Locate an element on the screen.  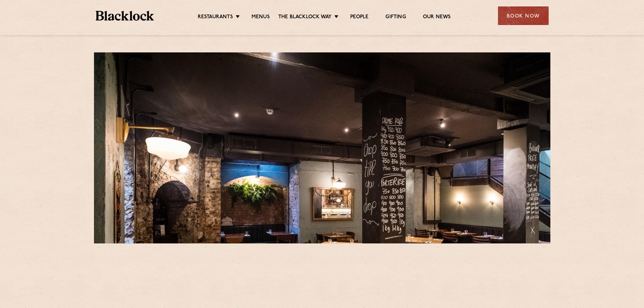
a: Menus is located at coordinates (261, 18).